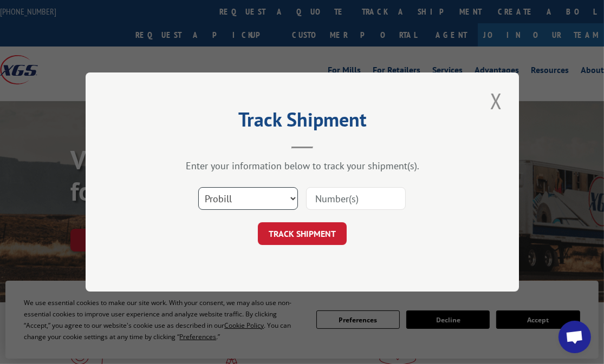 This screenshot has height=364, width=604. Describe the element at coordinates (302, 166) in the screenshot. I see `div: Enter your information below to track your shipment(s).` at that location.